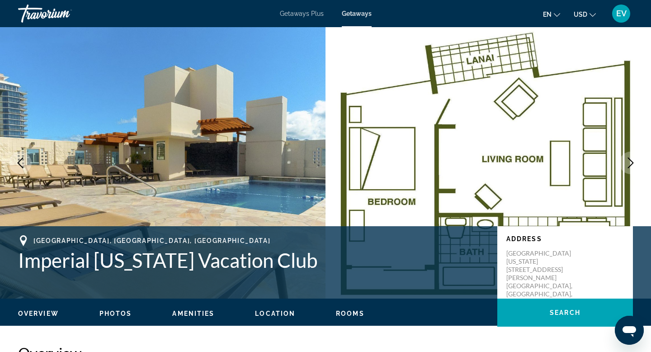 The height and width of the screenshot is (352, 651). I want to click on span: Getaways Plus, so click(302, 14).